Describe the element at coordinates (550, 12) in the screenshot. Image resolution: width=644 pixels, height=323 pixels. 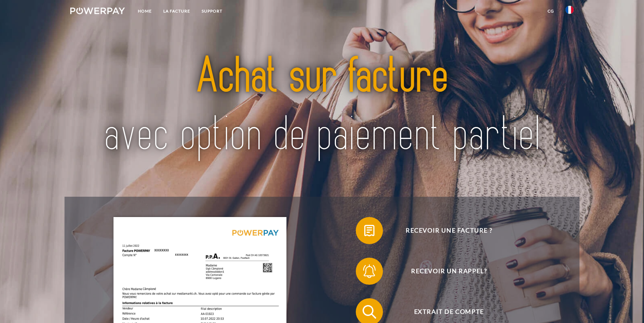
I see `a: CG` at that location.